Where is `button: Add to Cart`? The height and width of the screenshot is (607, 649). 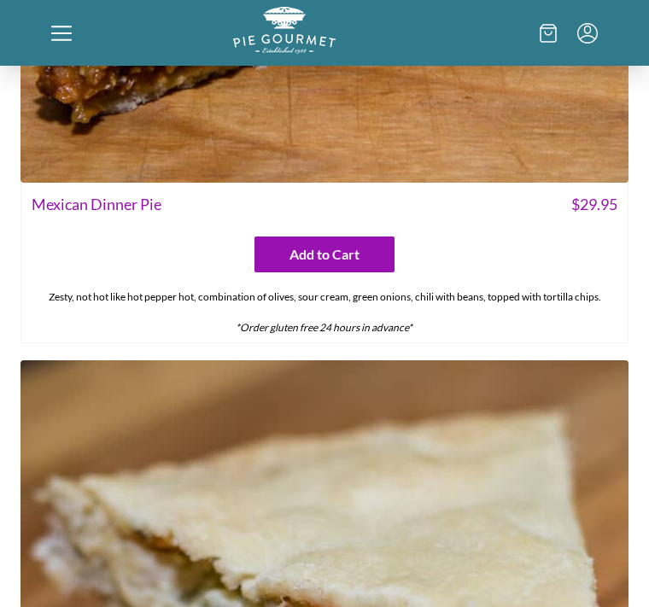 button: Add to Cart is located at coordinates (325, 255).